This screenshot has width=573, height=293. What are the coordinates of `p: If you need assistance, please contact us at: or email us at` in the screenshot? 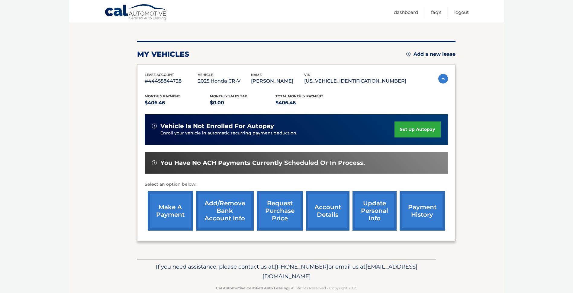 It's located at (286, 272).